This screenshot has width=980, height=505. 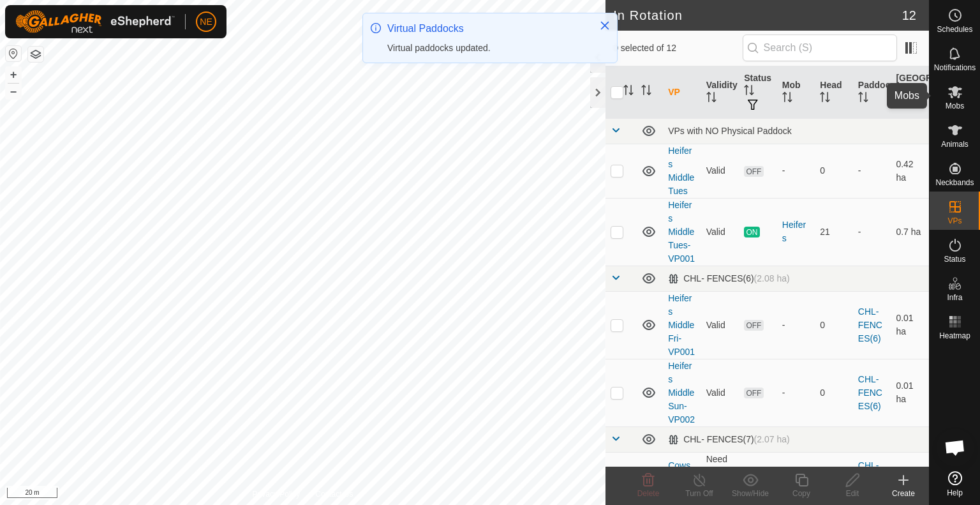 I want to click on td: 0.42 ha, so click(x=910, y=170).